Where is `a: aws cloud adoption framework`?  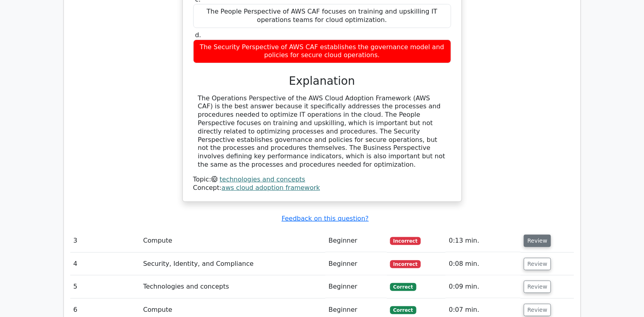 a: aws cloud adoption framework is located at coordinates (270, 187).